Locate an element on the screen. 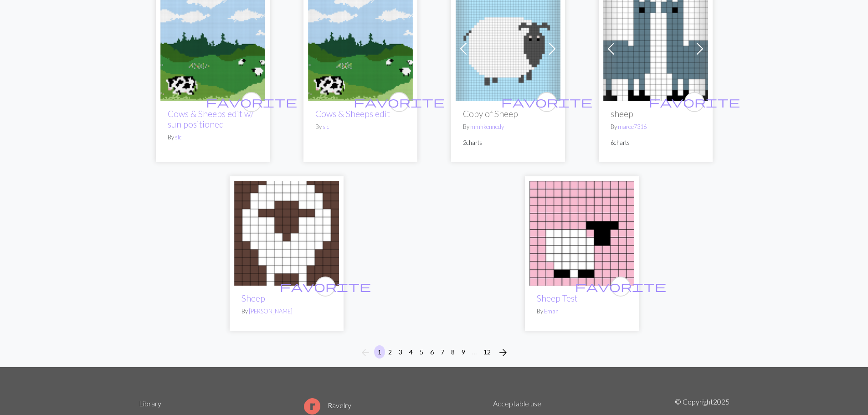  a: maree7316 is located at coordinates (632, 127).